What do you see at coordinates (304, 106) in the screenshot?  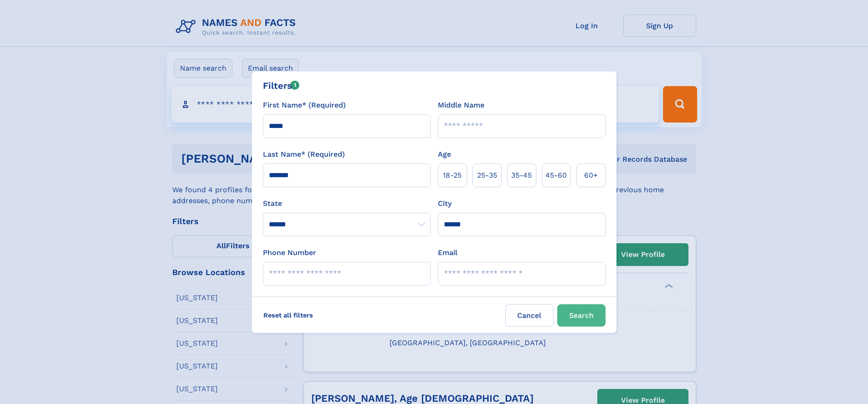 I see `label: First Name* (Required)` at bounding box center [304, 106].